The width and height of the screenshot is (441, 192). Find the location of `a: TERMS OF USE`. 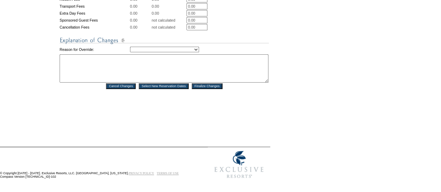

a: TERMS OF USE is located at coordinates (168, 173).